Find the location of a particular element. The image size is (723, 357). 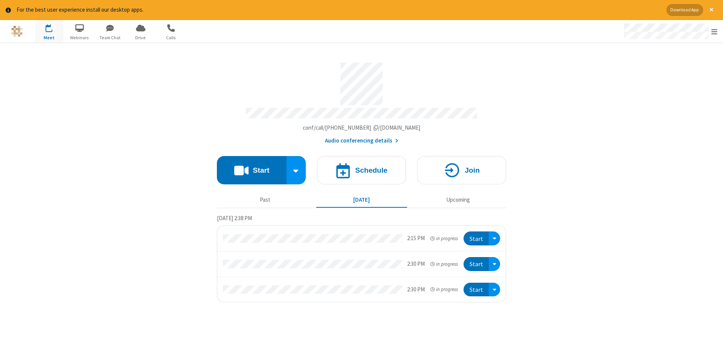

button: Past is located at coordinates (265, 200).